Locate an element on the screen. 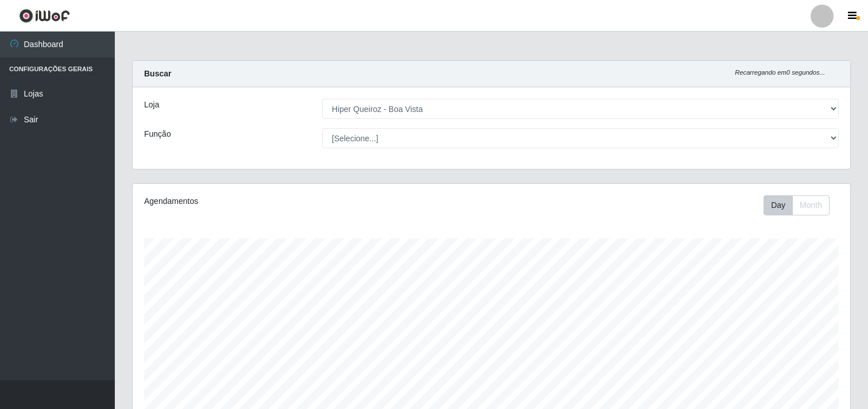 This screenshot has height=409, width=868. img: CoreUI Logo is located at coordinates (44, 16).